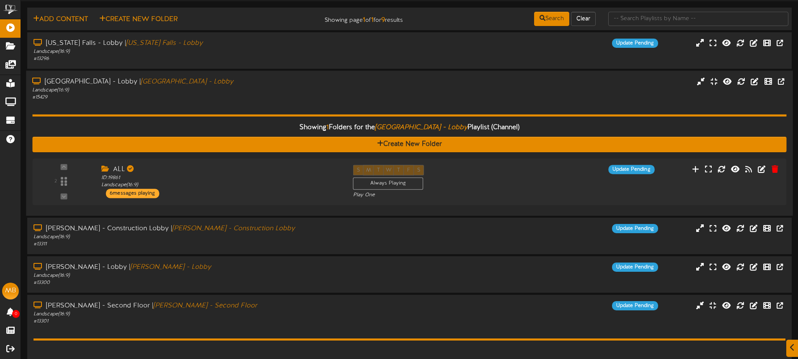 The image size is (798, 359). What do you see at coordinates (409, 127) in the screenshot?
I see `div: Showing Folders for the Playlist (Channel)` at bounding box center [409, 127].